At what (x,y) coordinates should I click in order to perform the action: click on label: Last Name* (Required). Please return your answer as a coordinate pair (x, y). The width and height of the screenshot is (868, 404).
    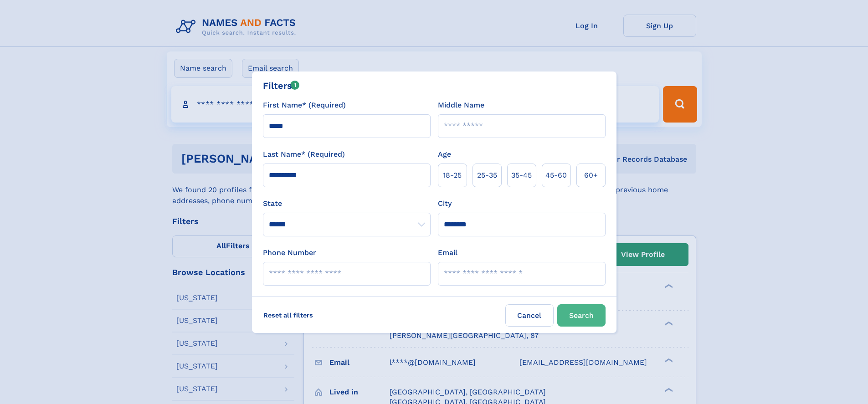
    Looking at the image, I should click on (304, 154).